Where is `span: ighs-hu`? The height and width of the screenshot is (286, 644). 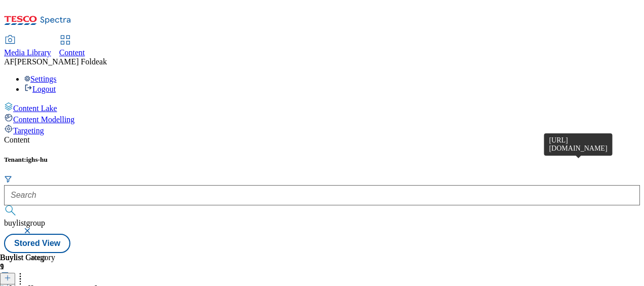 span: ighs-hu is located at coordinates (37, 159).